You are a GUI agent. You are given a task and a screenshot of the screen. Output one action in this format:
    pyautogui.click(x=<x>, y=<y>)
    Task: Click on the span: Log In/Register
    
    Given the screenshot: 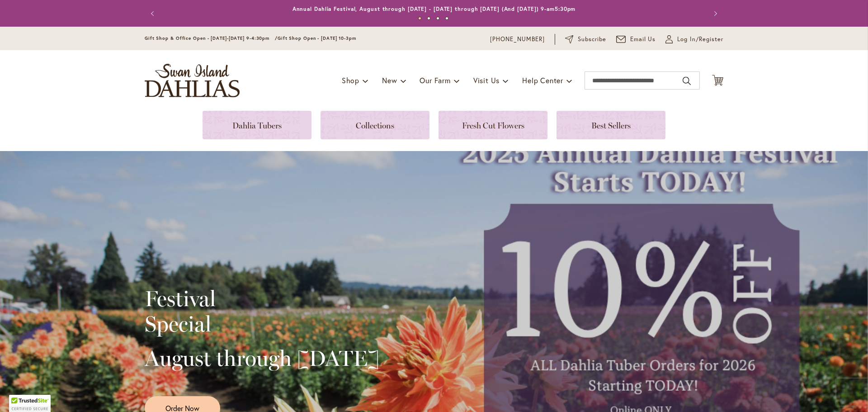 What is the action you would take?
    pyautogui.click(x=700, y=39)
    